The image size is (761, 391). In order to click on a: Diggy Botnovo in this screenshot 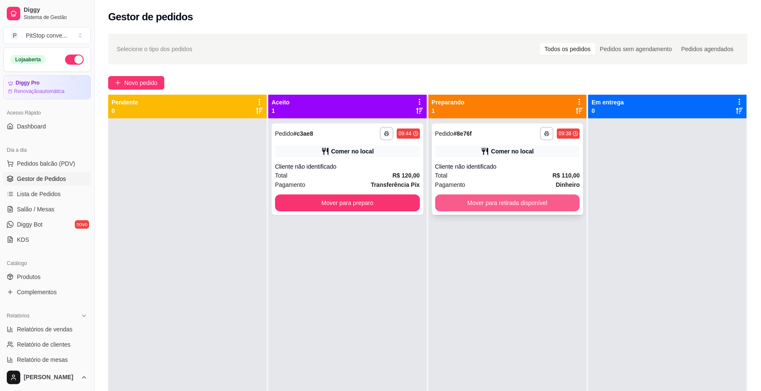, I will do `click(47, 224)`.